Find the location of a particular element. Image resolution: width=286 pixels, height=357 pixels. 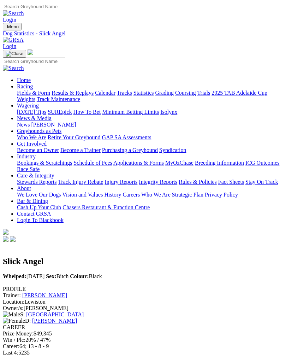

img: facebook.svg is located at coordinates (6, 239).